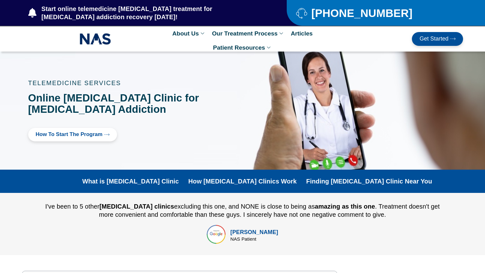  What do you see at coordinates (72, 134) in the screenshot?
I see `a: How to Start the program` at bounding box center [72, 134].